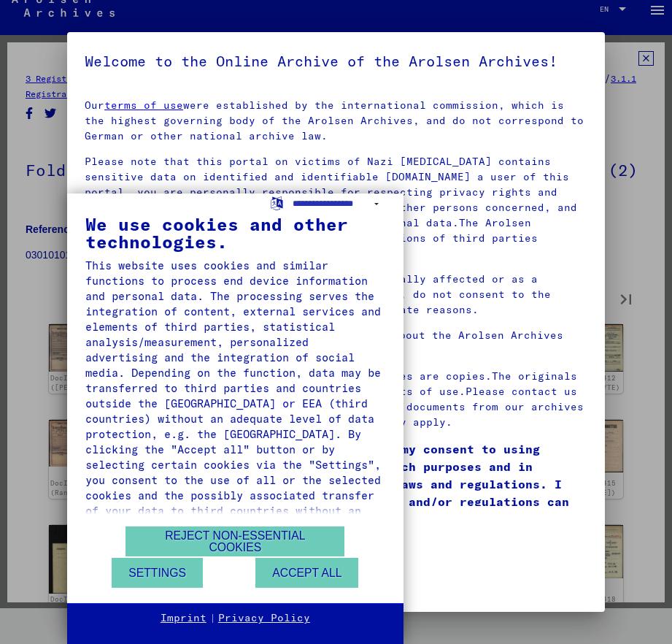 The width and height of the screenshot is (672, 644). What do you see at coordinates (235, 541) in the screenshot?
I see `button: Reject non-essential cookies` at bounding box center [235, 541].